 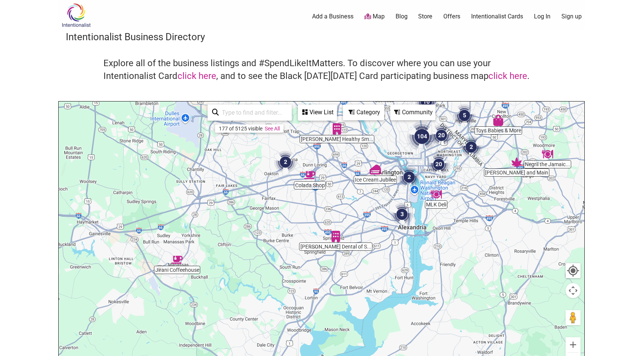 What do you see at coordinates (516, 162) in the screenshot?
I see `div: Mary and Main` at bounding box center [516, 162].